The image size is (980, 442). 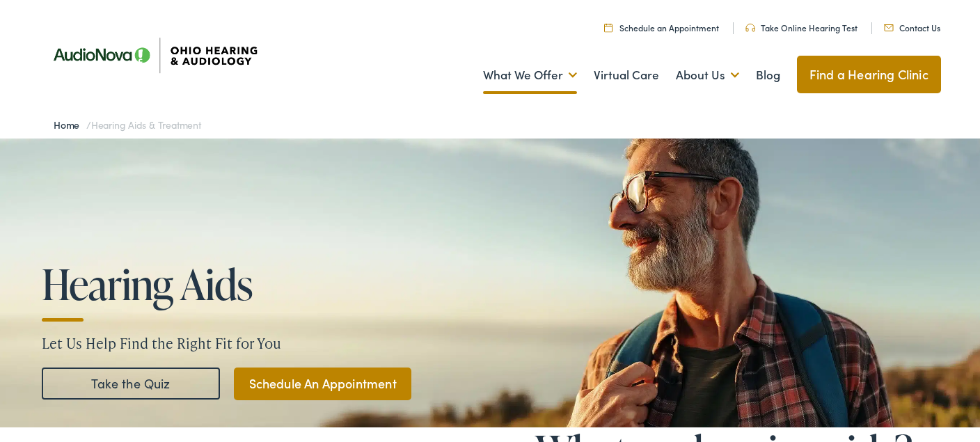 I want to click on h1: Hearing Aids, so click(x=490, y=284).